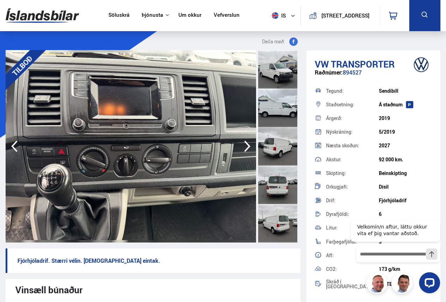 Image resolution: width=446 pixels, height=302 pixels. Describe the element at coordinates (353, 146) in the screenshot. I see `div: Næsta skoðun:` at that location.